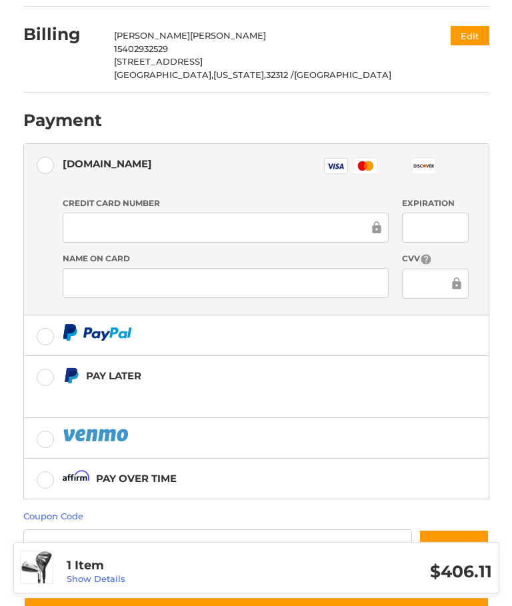 The height and width of the screenshot is (606, 512). What do you see at coordinates (71, 375) in the screenshot?
I see `img: Pay Later icon` at bounding box center [71, 375].